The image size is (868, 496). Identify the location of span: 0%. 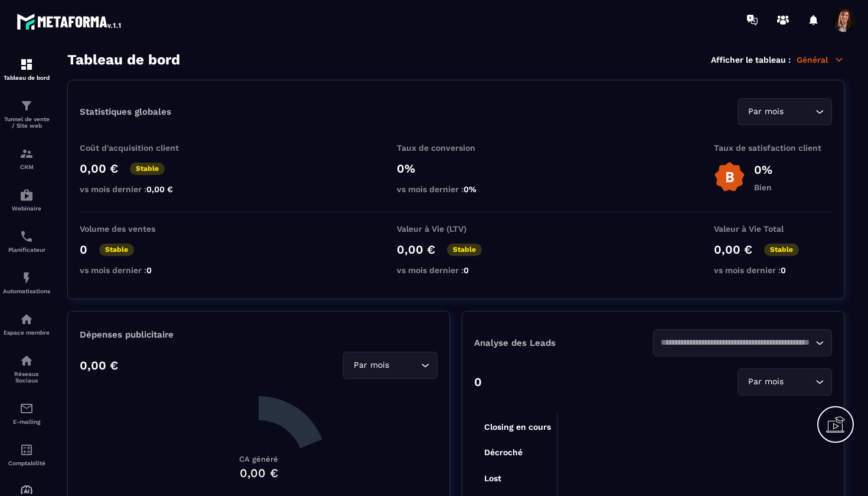
(470, 189).